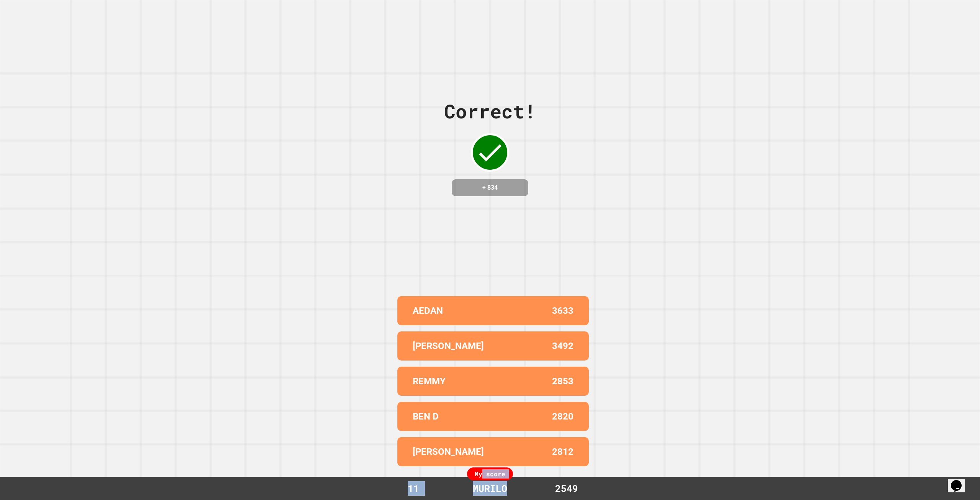  Describe the element at coordinates (490, 474) in the screenshot. I see `div: My score` at that location.